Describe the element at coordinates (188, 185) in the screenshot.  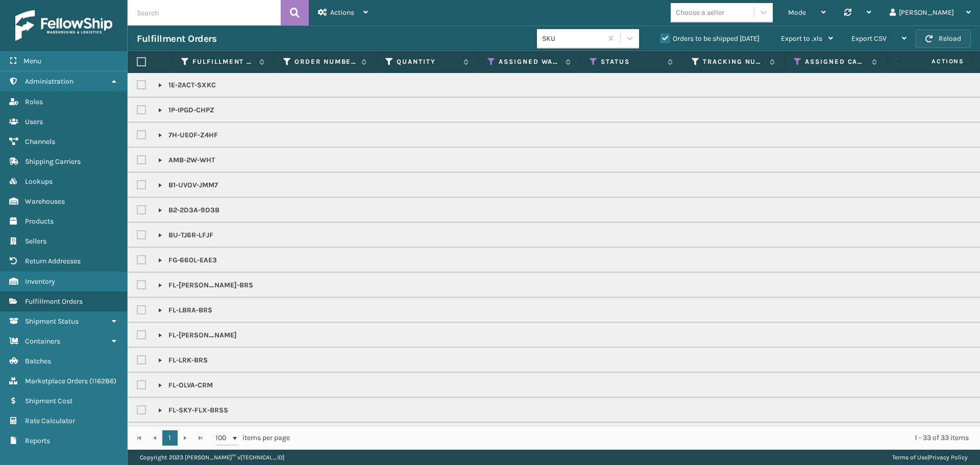
I see `p: B1-UVOV-JMM7` at that location.